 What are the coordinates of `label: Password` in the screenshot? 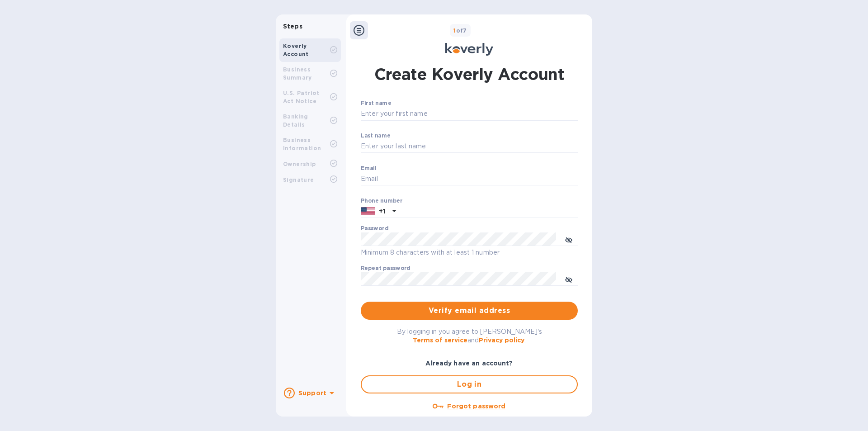 It's located at (374, 229).